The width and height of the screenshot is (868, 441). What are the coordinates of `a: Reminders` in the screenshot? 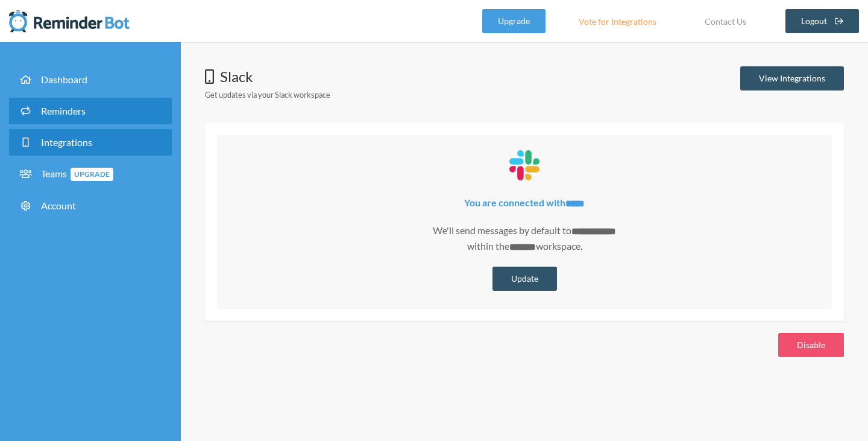 It's located at (91, 111).